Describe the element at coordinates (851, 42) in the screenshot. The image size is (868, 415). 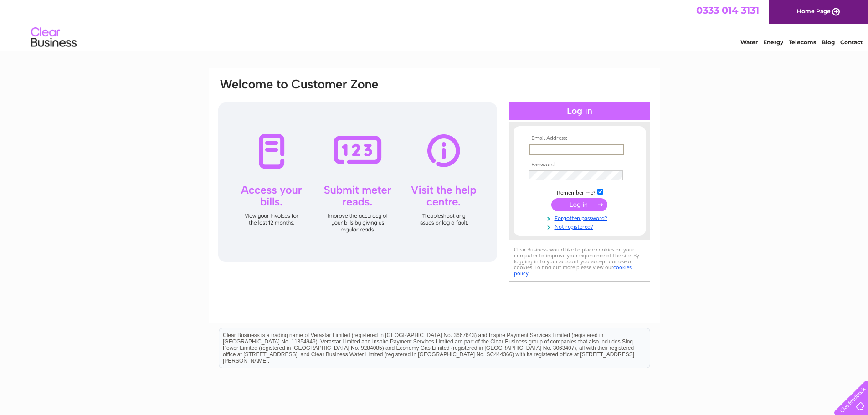
I see `a: Contact` at that location.